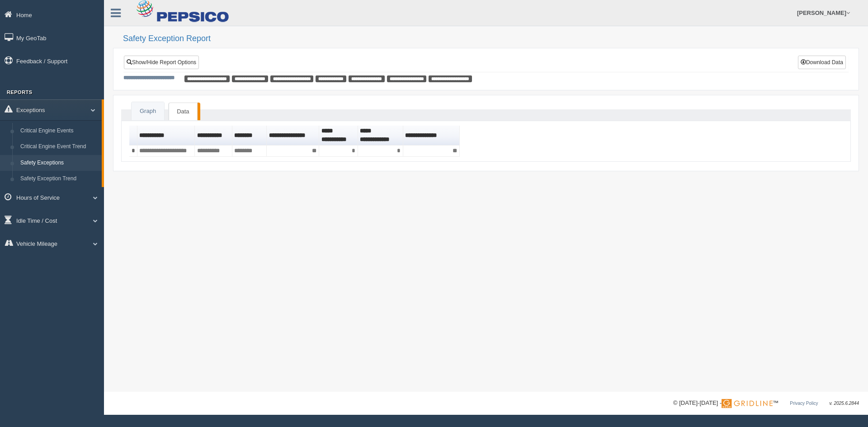 This screenshot has width=868, height=427. Describe the element at coordinates (148, 111) in the screenshot. I see `a: Graph` at that location.